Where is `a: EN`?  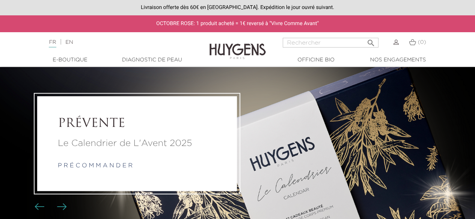
a: EN is located at coordinates (69, 42).